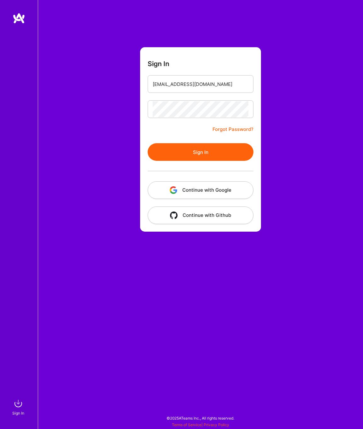 The height and width of the screenshot is (429, 363). Describe the element at coordinates (18, 404) in the screenshot. I see `img: sign in` at that location.